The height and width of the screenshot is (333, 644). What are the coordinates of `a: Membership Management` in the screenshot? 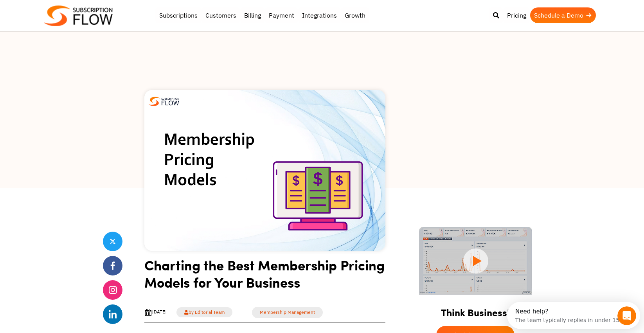 It's located at (287, 312).